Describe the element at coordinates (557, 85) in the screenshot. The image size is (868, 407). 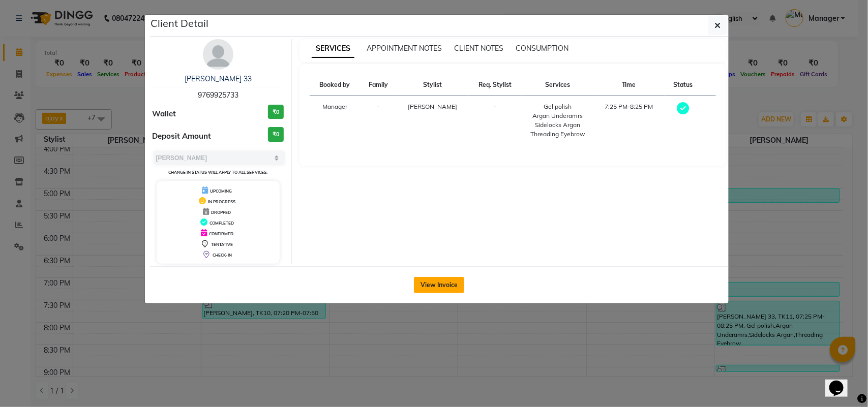
I see `th: Services` at that location.